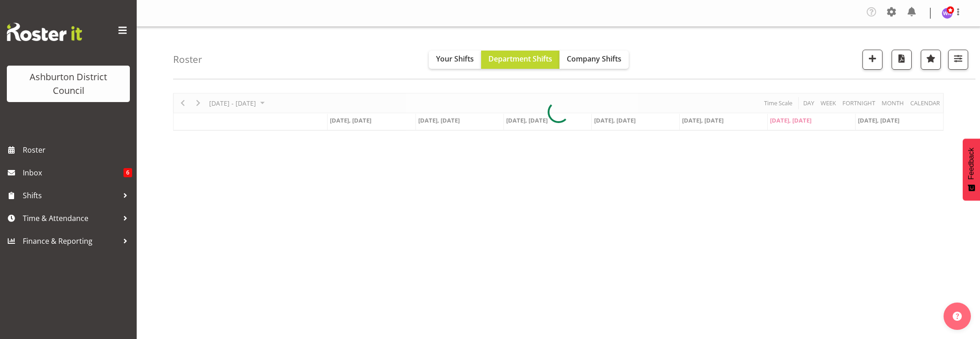  What do you see at coordinates (73, 172) in the screenshot?
I see `span: Inbox` at bounding box center [73, 172].